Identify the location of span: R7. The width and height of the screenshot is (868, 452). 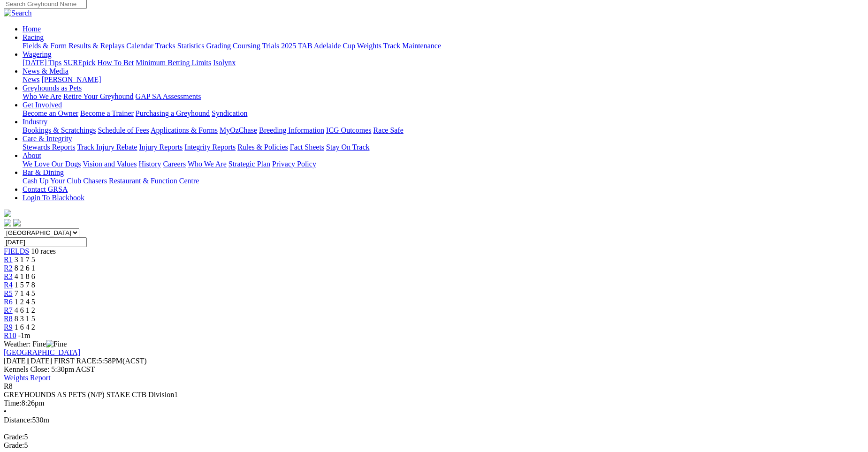
(8, 311).